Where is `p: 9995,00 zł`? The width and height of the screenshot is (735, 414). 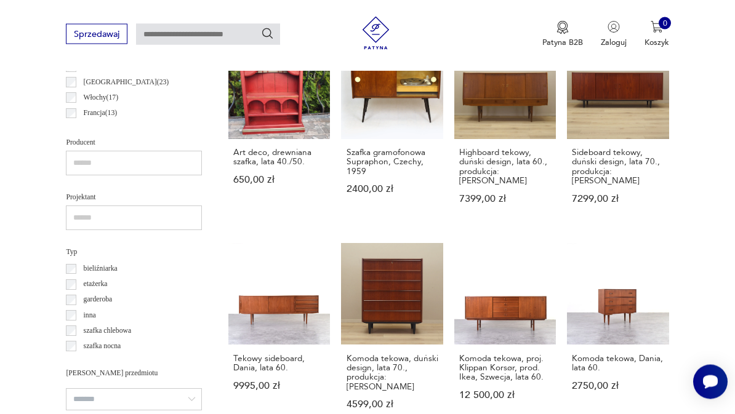 p: 9995,00 zł is located at coordinates (279, 387).